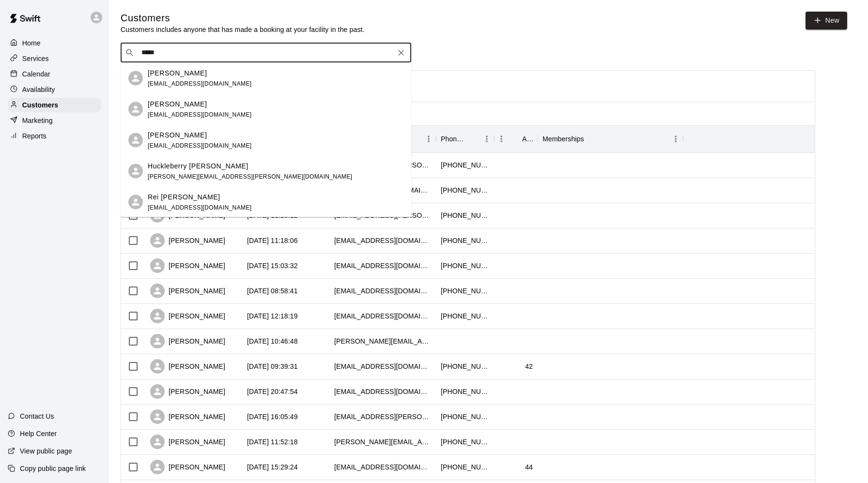 Image resolution: width=868 pixels, height=483 pixels. Describe the element at coordinates (32, 43) in the screenshot. I see `p: Home` at that location.